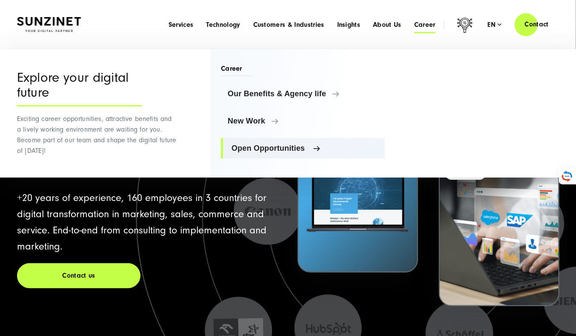 Image resolution: width=576 pixels, height=336 pixels. What do you see at coordinates (79, 88) in the screenshot?
I see `div: Explore your digital future` at bounding box center [79, 88].